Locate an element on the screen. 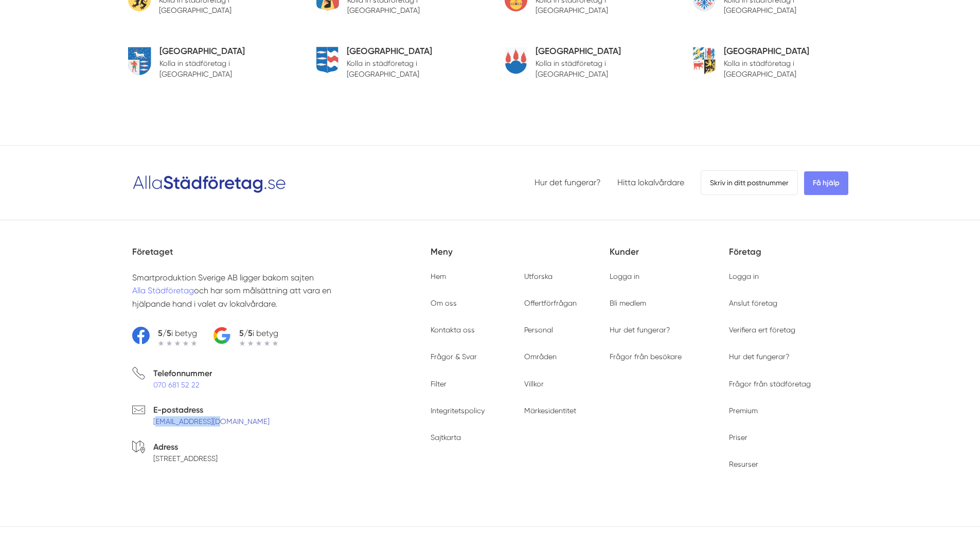  a: Hem is located at coordinates (438, 276).